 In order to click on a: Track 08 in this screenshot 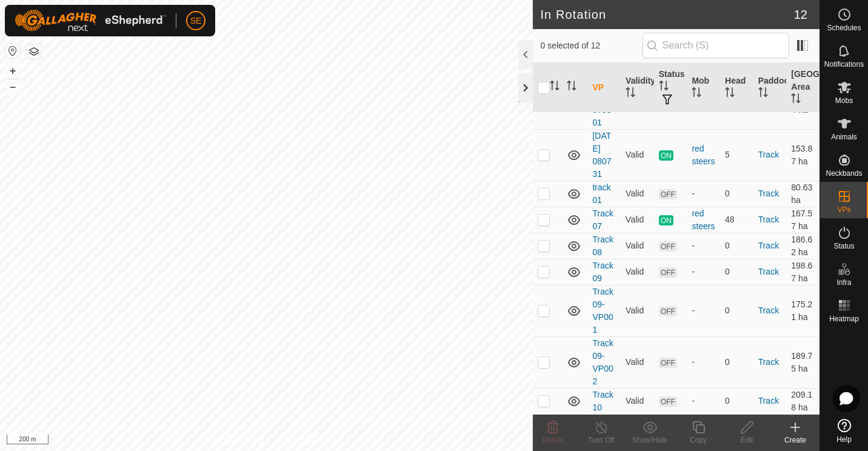, I will do `click(603, 246)`.